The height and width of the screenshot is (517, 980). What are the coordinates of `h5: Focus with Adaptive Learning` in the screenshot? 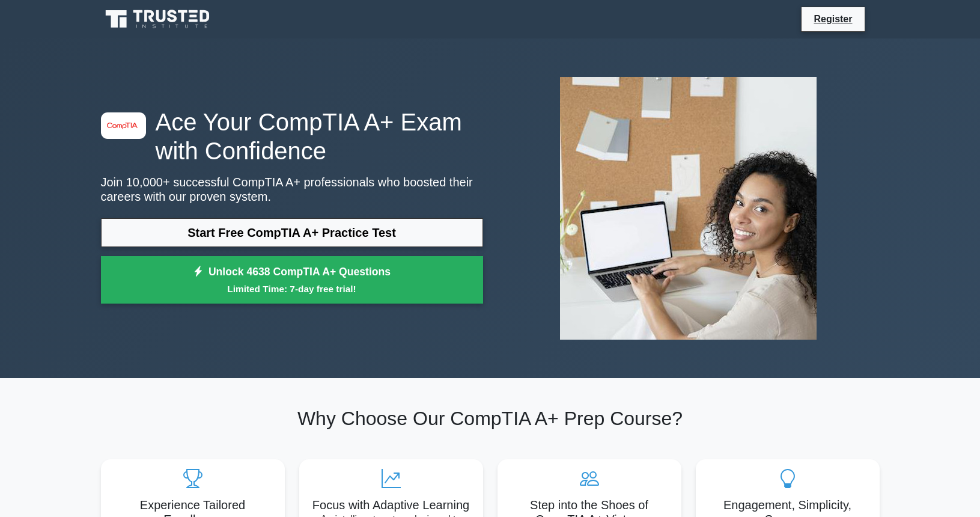 It's located at (391, 504).